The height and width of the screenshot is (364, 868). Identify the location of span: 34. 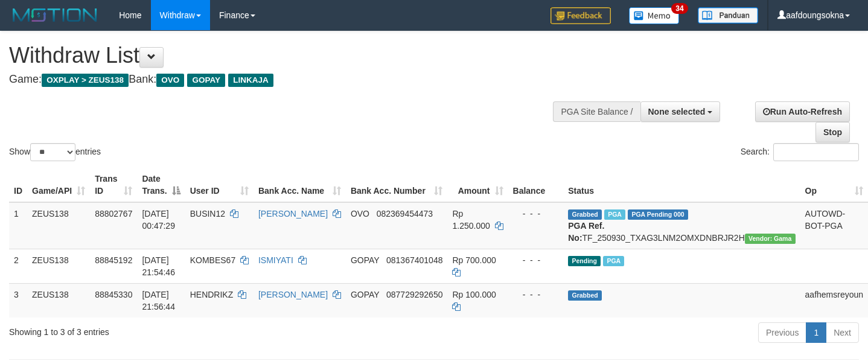
(679, 8).